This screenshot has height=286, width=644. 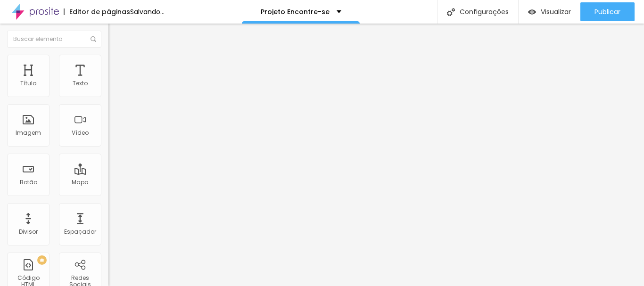 What do you see at coordinates (80, 83) in the screenshot?
I see `div: Texto` at bounding box center [80, 83].